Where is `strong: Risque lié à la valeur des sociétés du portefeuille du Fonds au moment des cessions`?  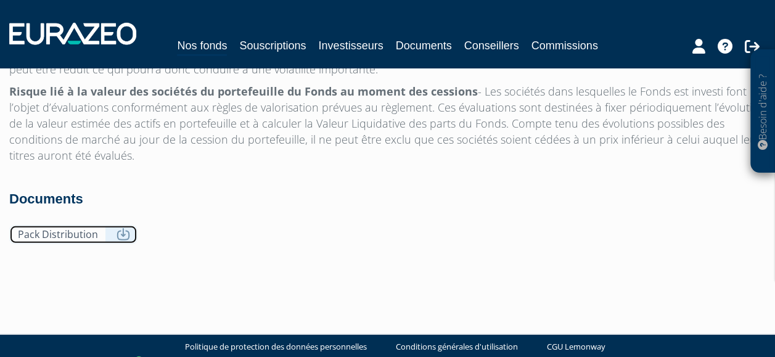 strong: Risque lié à la valeur des sociétés du portefeuille du Fonds au moment des cessions is located at coordinates (244, 91).